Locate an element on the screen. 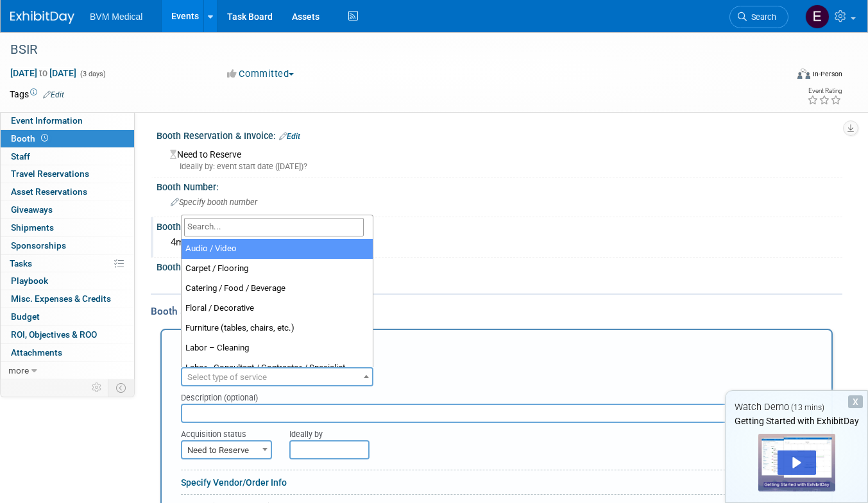 This screenshot has height=503, width=868. div: Booth Reservation & Invoice: is located at coordinates (499, 135).